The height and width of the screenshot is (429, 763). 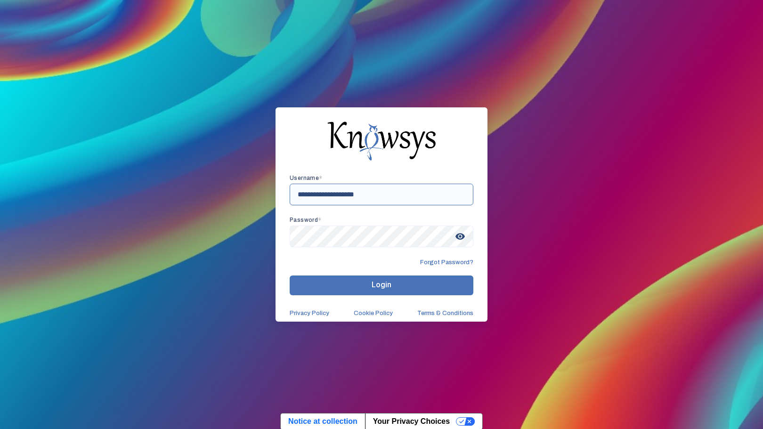 What do you see at coordinates (460, 236) in the screenshot?
I see `span: visibility` at bounding box center [460, 236].